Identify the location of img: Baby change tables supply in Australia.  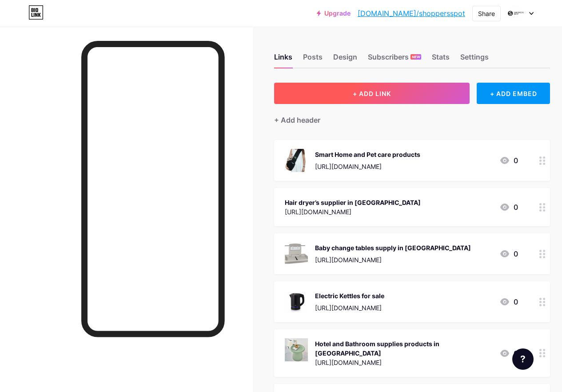
(297, 254).